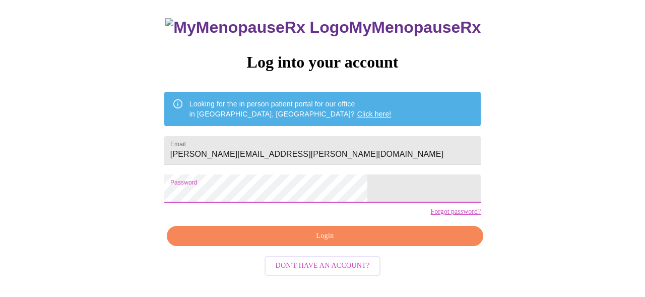 The image size is (645, 297). I want to click on a: Don't have an account?, so click(323, 265).